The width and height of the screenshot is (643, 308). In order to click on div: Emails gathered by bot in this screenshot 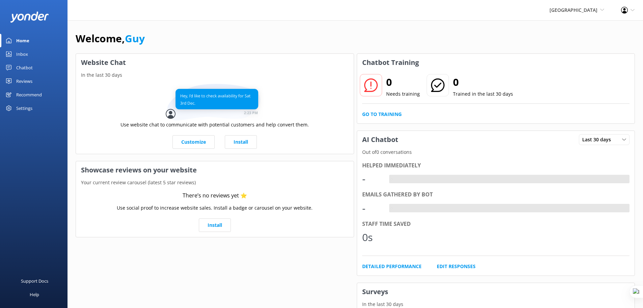, I will do `click(496, 194)`.